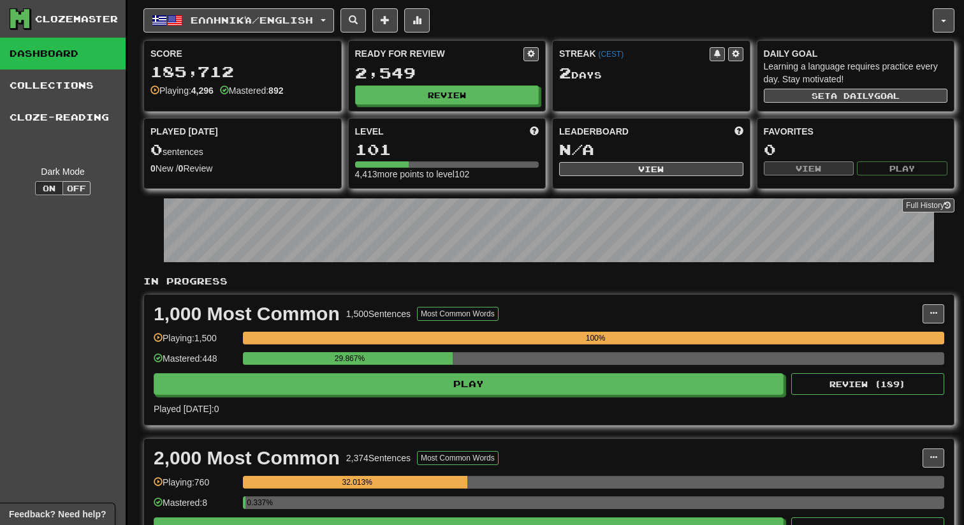  I want to click on div: 0, so click(856, 149).